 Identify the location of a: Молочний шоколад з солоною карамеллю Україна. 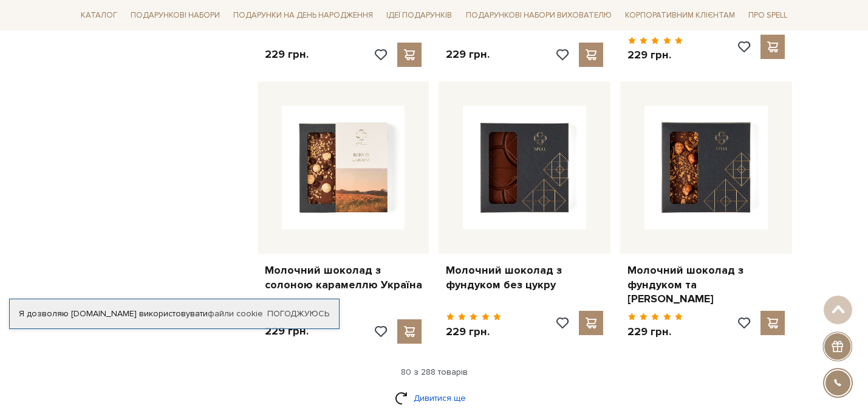
(343, 278).